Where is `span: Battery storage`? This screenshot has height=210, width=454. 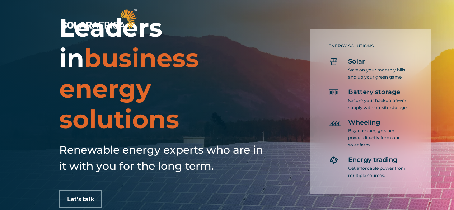
span: Battery storage is located at coordinates (374, 92).